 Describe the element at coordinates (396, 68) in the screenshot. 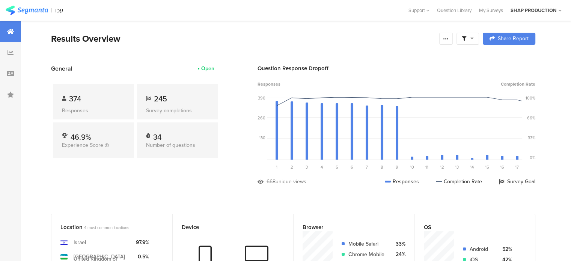

I see `div: Question Response Dropoff` at that location.